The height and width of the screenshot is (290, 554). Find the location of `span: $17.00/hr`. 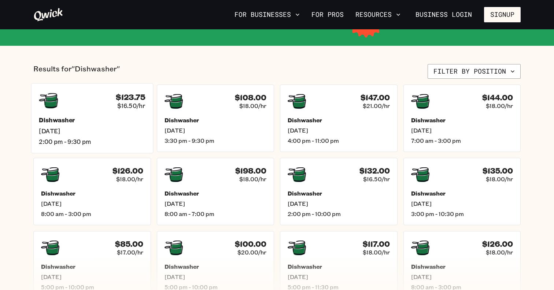

span: $17.00/hr is located at coordinates (130, 253).